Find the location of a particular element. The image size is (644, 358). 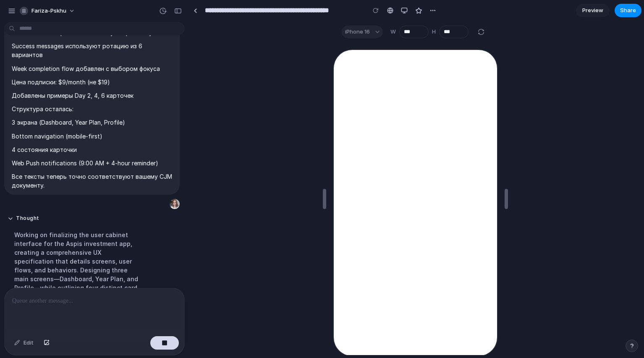

p: 4 состояния карточки is located at coordinates (92, 149).